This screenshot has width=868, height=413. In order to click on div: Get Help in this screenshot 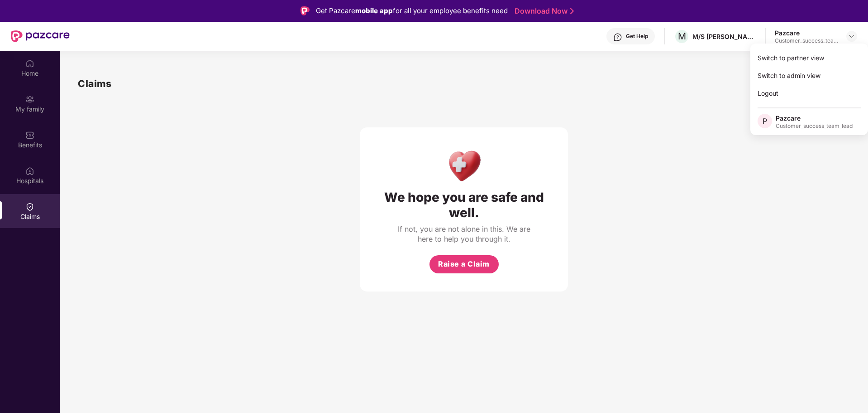, I will do `click(637, 36)`.